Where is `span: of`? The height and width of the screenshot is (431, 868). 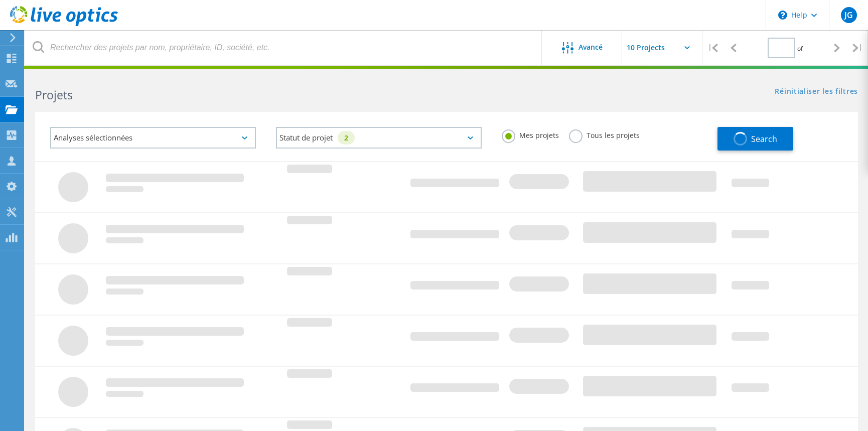
span: of is located at coordinates (800, 48).